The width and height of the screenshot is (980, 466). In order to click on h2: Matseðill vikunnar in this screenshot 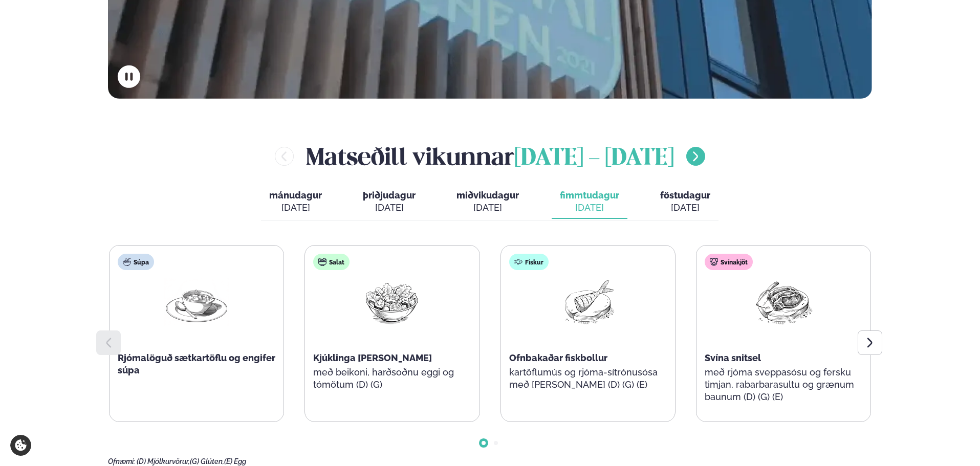, I will do `click(490, 156)`.